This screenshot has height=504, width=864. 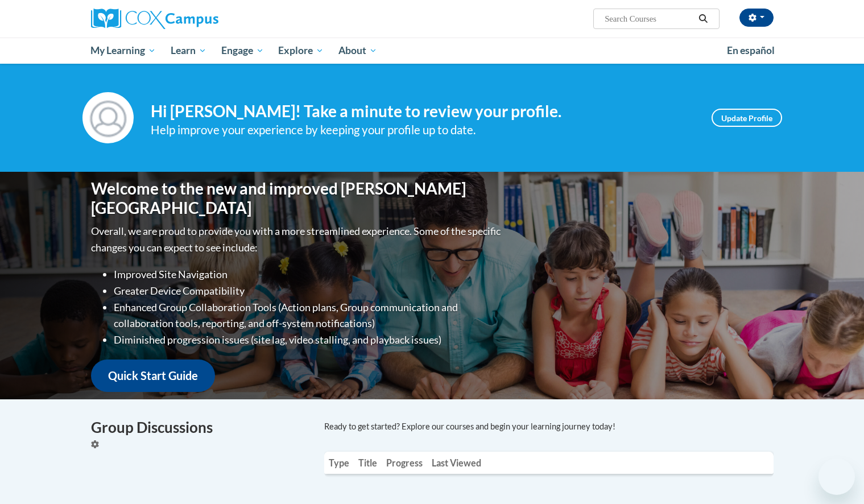 I want to click on img: Profile Image, so click(x=108, y=118).